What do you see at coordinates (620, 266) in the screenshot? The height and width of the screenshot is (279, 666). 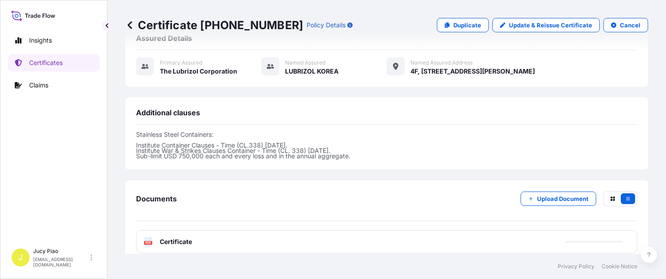 I see `a: Cookie Notice` at bounding box center [620, 266].